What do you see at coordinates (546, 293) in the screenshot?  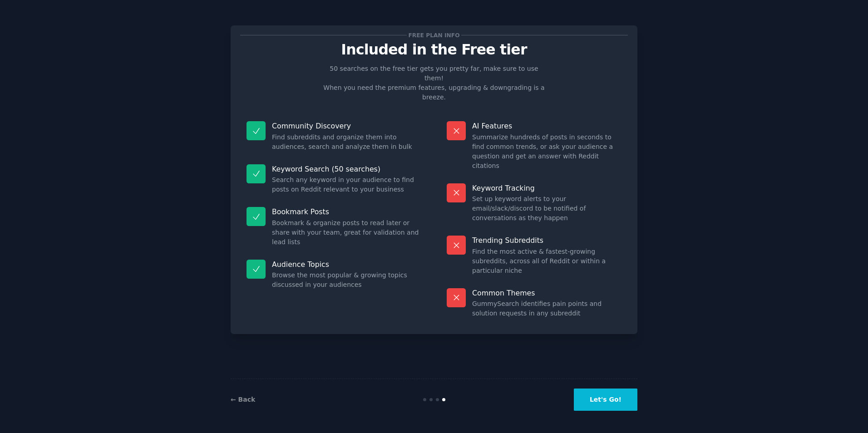 I see `p: Common Themes` at bounding box center [546, 293].